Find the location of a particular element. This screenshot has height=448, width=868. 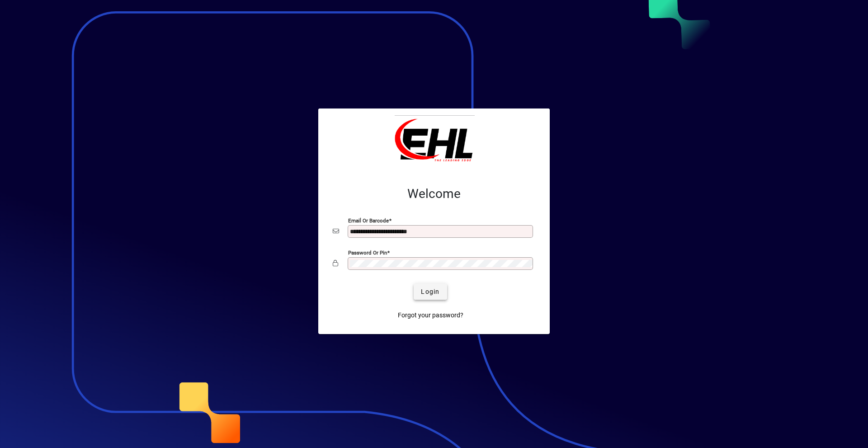

a: Forgot your password? is located at coordinates (430, 315).